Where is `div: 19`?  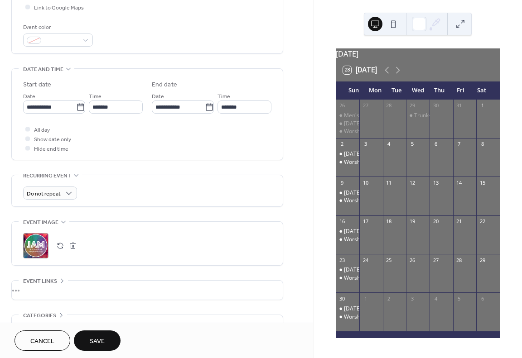 div: 19 is located at coordinates (412, 222).